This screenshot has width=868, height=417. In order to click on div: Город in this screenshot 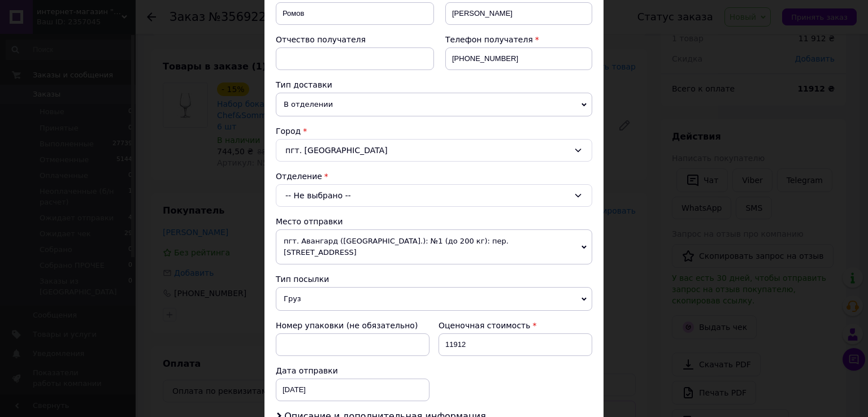, I will do `click(434, 131)`.